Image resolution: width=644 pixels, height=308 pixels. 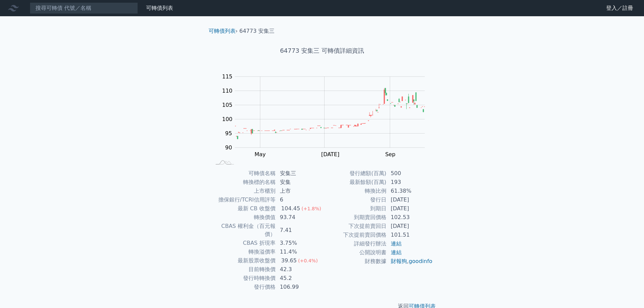 What do you see at coordinates (227, 76) in the screenshot?
I see `tspan: 115` at bounding box center [227, 76].